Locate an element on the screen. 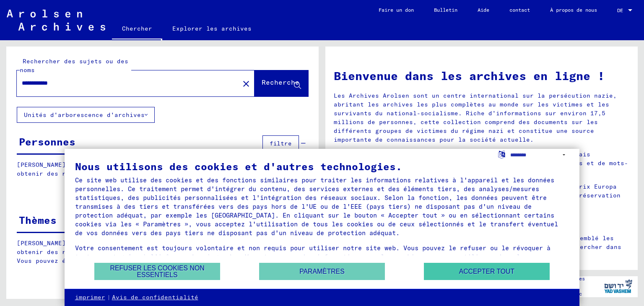 This screenshot has width=644, height=306. font: Votre consentement est toujours volontaire et non requis pour utiliser notre site web. Vous pouve... is located at coordinates (313, 256).